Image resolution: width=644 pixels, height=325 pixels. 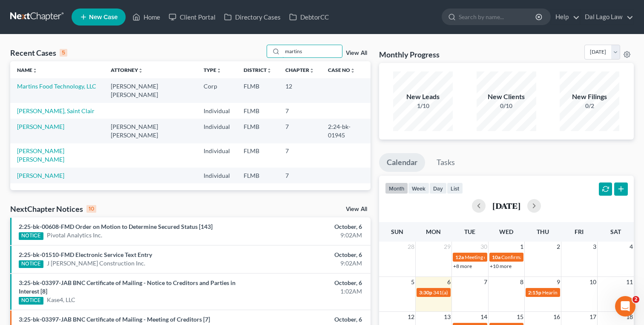 I want to click on button: day, so click(x=438, y=189).